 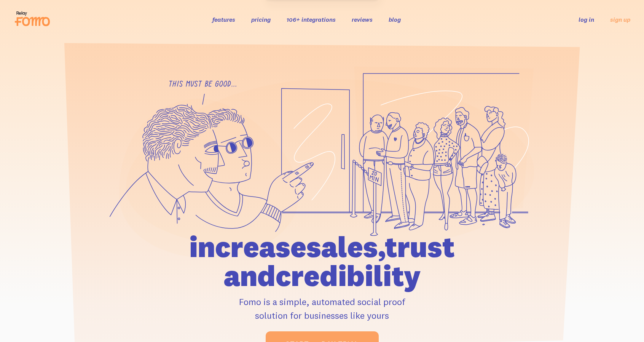 What do you see at coordinates (620, 20) in the screenshot?
I see `a: sign up` at bounding box center [620, 20].